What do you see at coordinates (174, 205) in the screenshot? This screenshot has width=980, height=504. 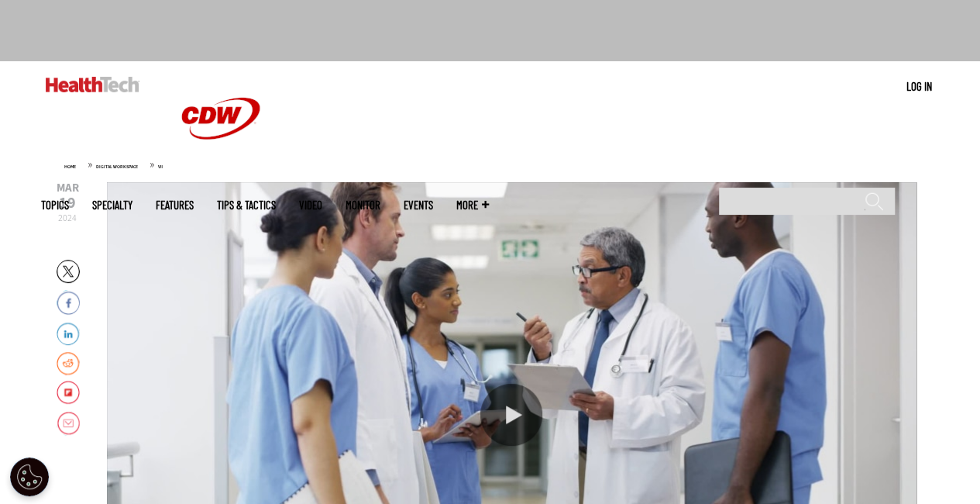 I see `a: Features` at bounding box center [174, 205].